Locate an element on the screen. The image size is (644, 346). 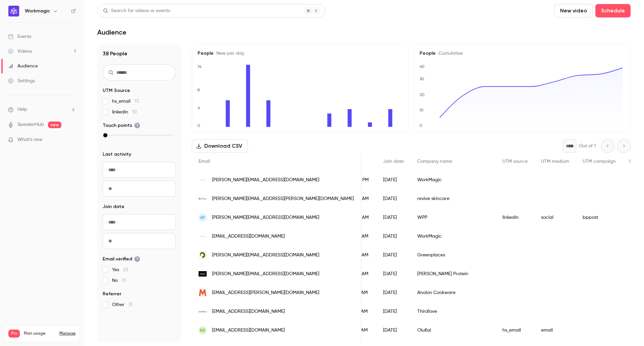
span: Email verified is located at coordinates (122, 259).